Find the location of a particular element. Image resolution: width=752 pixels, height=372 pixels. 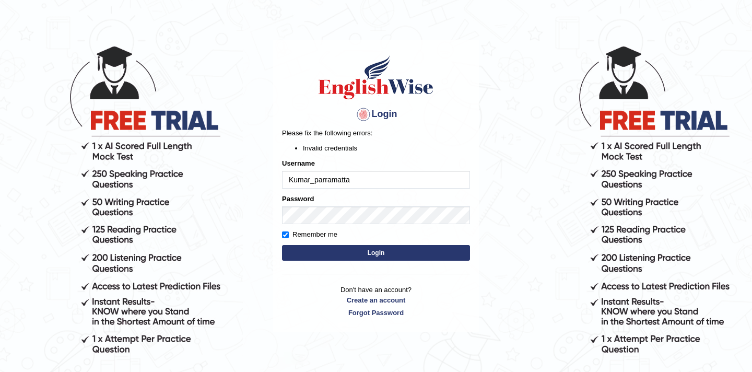

p: Don't have an account? is located at coordinates (376, 301).